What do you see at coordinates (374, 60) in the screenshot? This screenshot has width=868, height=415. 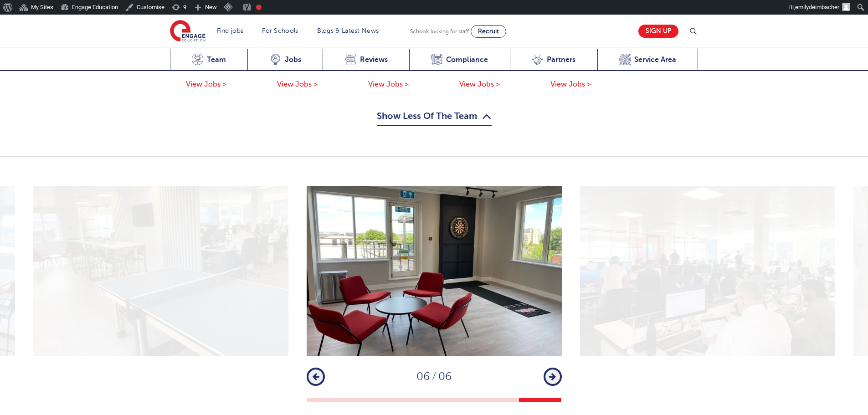 I see `span: Reviews` at bounding box center [374, 60].